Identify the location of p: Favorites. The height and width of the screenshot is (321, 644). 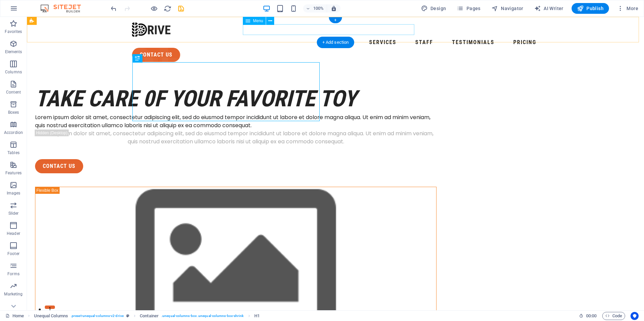
(13, 32).